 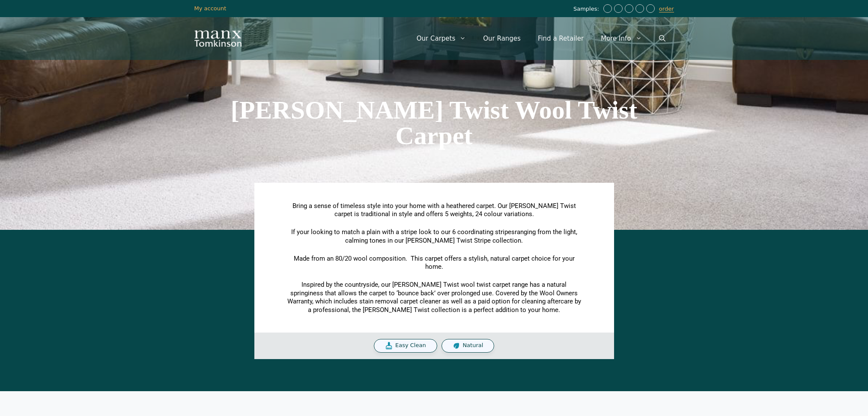 I want to click on p: Made from an 80/20 wool composition. This carpet offers a stylish, natural carpet choice for your..., so click(x=434, y=263).